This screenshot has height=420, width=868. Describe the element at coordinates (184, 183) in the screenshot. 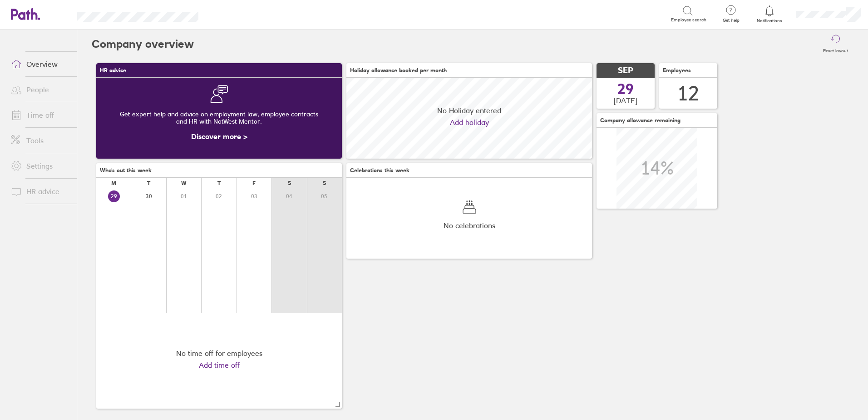

I see `div: W` at that location.